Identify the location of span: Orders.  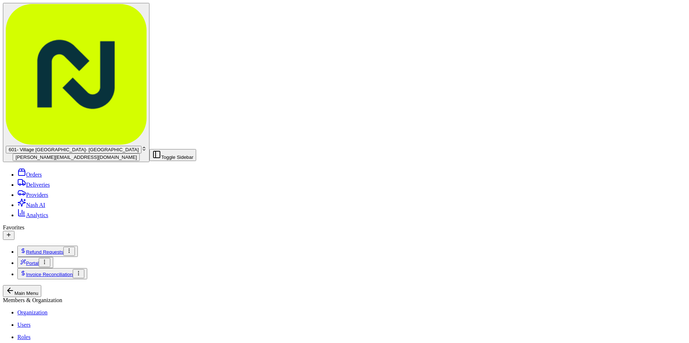
(34, 174).